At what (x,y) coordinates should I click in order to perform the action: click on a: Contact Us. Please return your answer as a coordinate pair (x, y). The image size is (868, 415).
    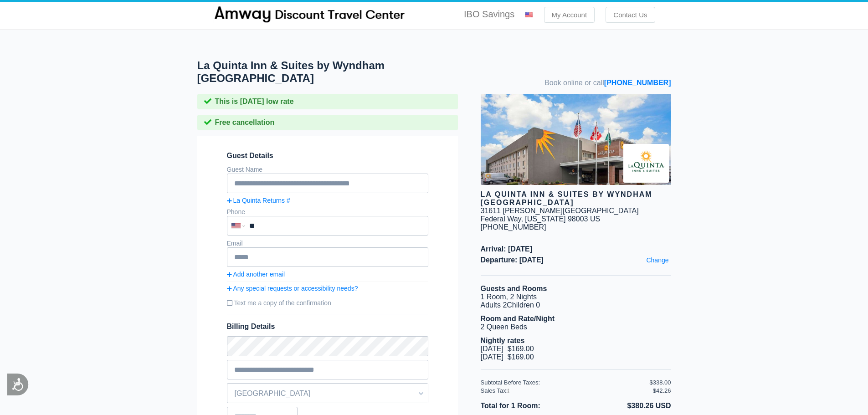
    Looking at the image, I should click on (631, 15).